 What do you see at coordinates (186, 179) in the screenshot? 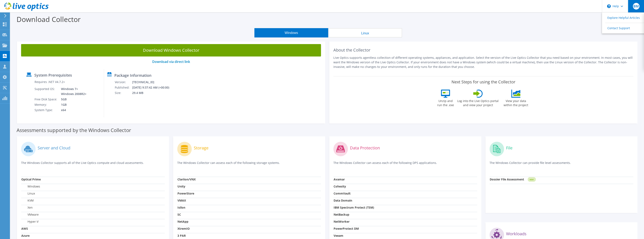
I see `strong: Clariion/VNX` at bounding box center [186, 179].